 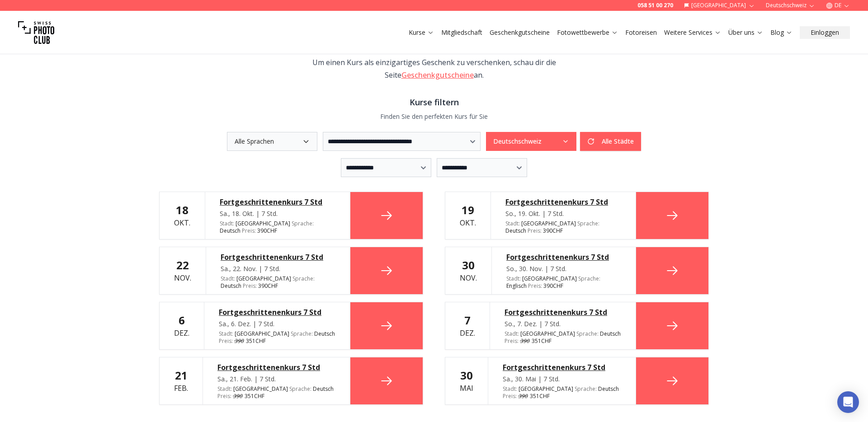 I want to click on img: Swiss photo club, so click(x=36, y=32).